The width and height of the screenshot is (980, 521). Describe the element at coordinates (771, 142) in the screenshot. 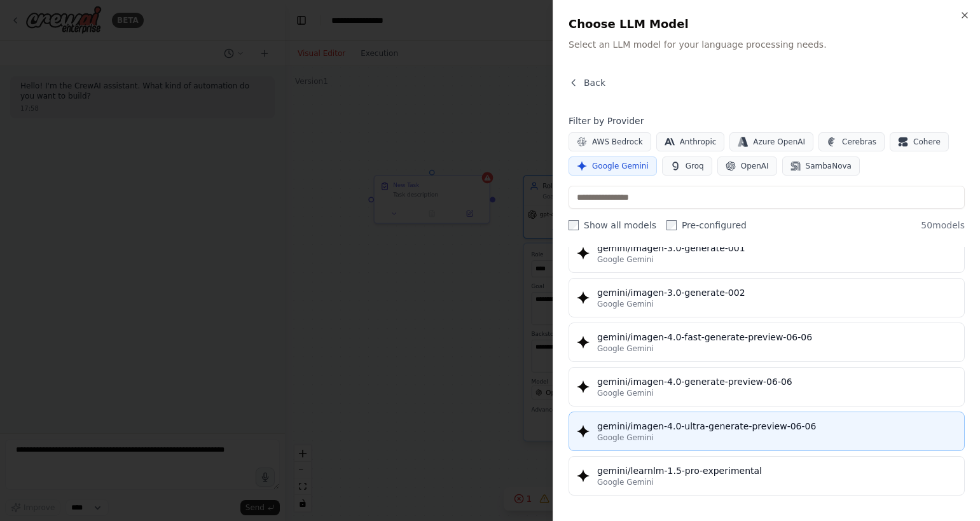

I see `button: Azure OpenAI` at that location.